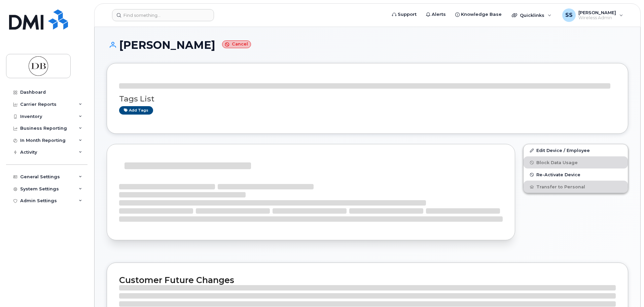 This screenshot has height=307, width=644. Describe the element at coordinates (576, 150) in the screenshot. I see `a: Edit Device / Employee` at that location.